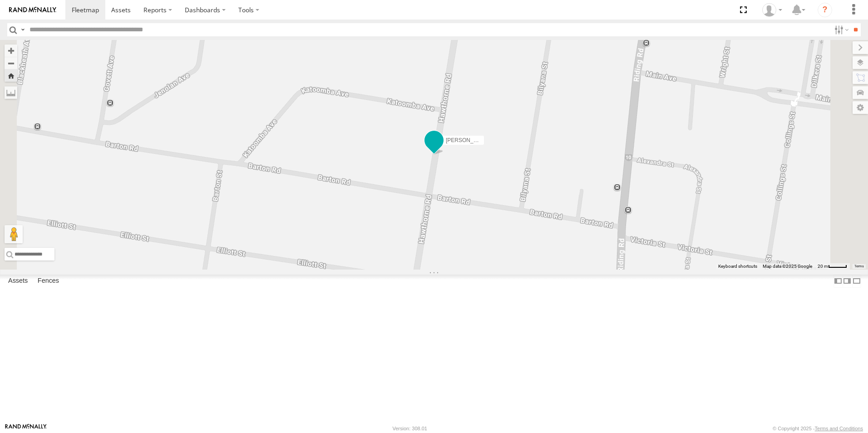 The width and height of the screenshot is (868, 433). Describe the element at coordinates (738, 266) in the screenshot. I see `button: Keyboard shortcuts` at that location.